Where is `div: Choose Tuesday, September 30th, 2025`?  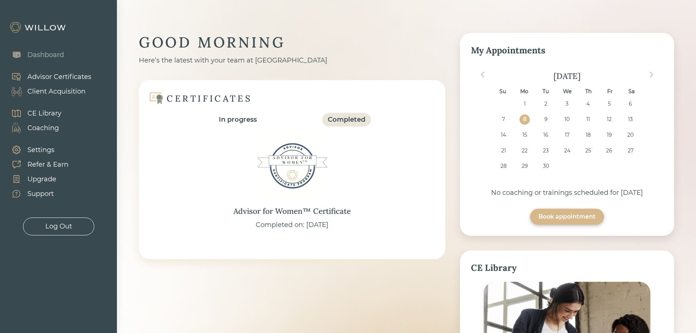
div: Choose Tuesday, September 30th, 2025 is located at coordinates (546, 166).